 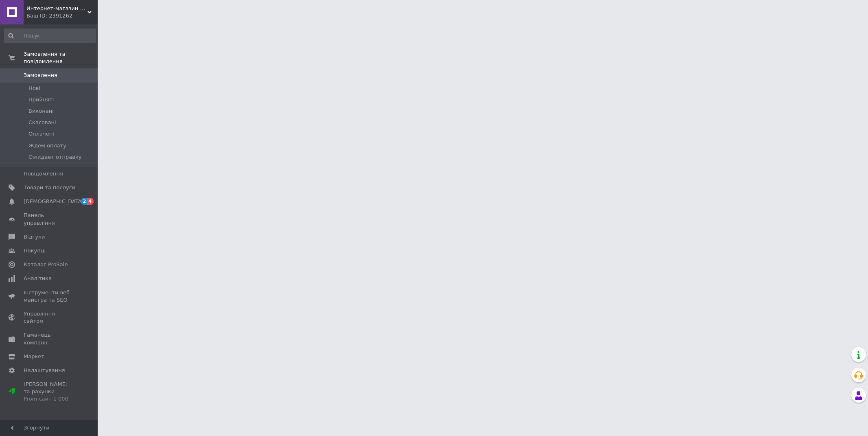 What do you see at coordinates (34, 237) in the screenshot?
I see `span: Відгуки` at bounding box center [34, 237].